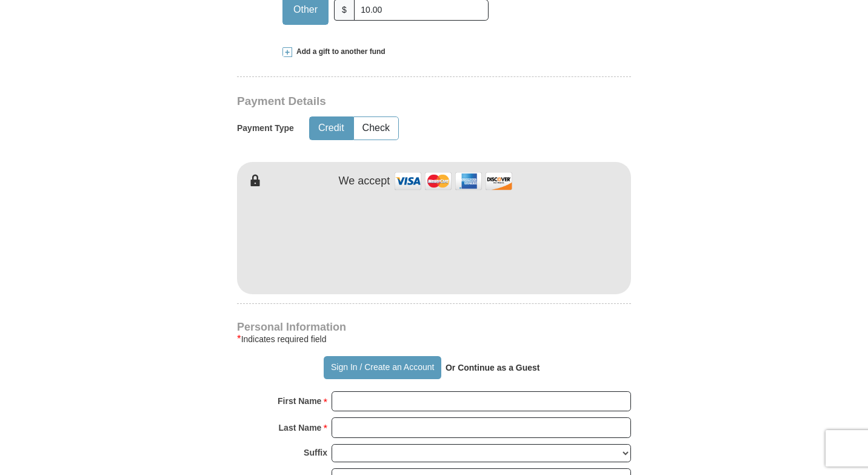 This screenshot has height=475, width=868. I want to click on div: Indicates required field, so click(434, 339).